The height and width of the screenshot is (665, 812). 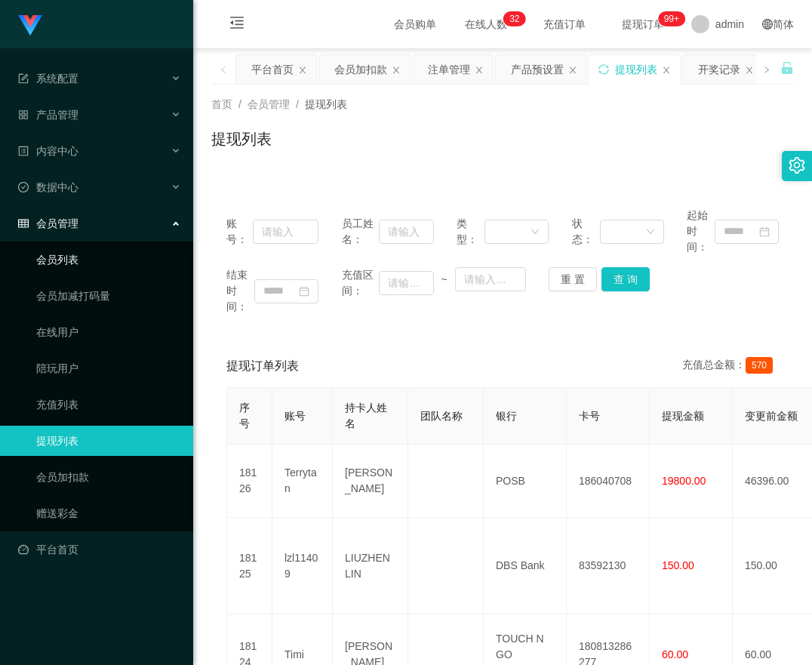 What do you see at coordinates (48, 188) in the screenshot?
I see `span: 数据中心` at bounding box center [48, 188].